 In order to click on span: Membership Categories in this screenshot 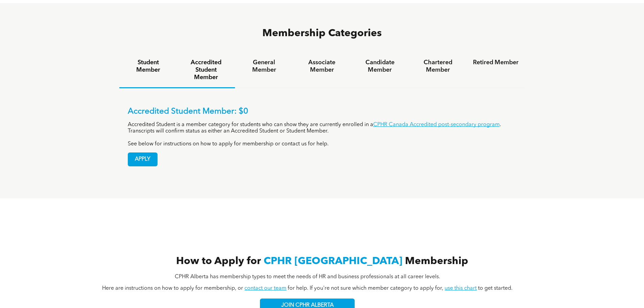, I will do `click(322, 34)`.